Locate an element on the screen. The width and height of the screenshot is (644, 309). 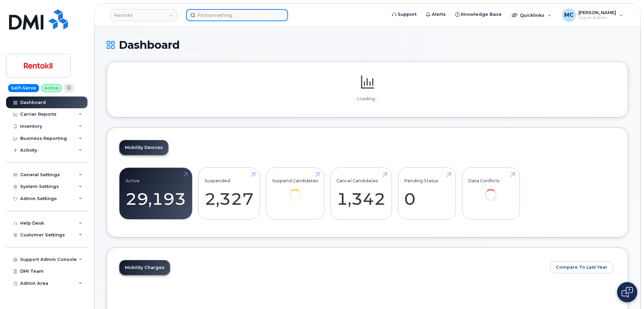
p: Loading... is located at coordinates (367, 99).